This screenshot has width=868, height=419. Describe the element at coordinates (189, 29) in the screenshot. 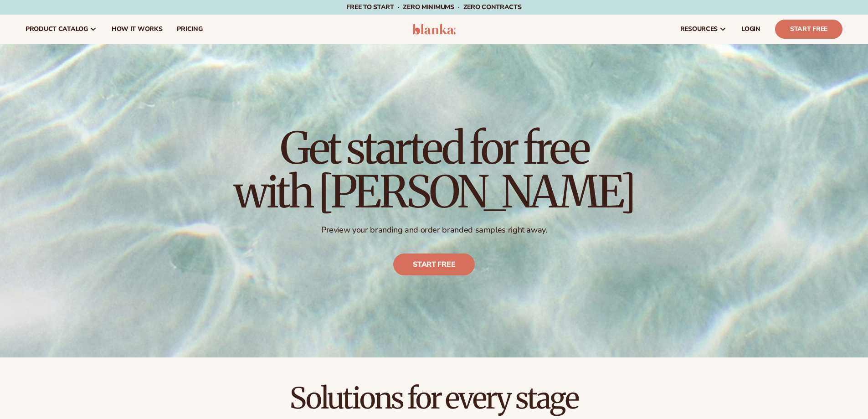

I see `a: pricing` at that location.